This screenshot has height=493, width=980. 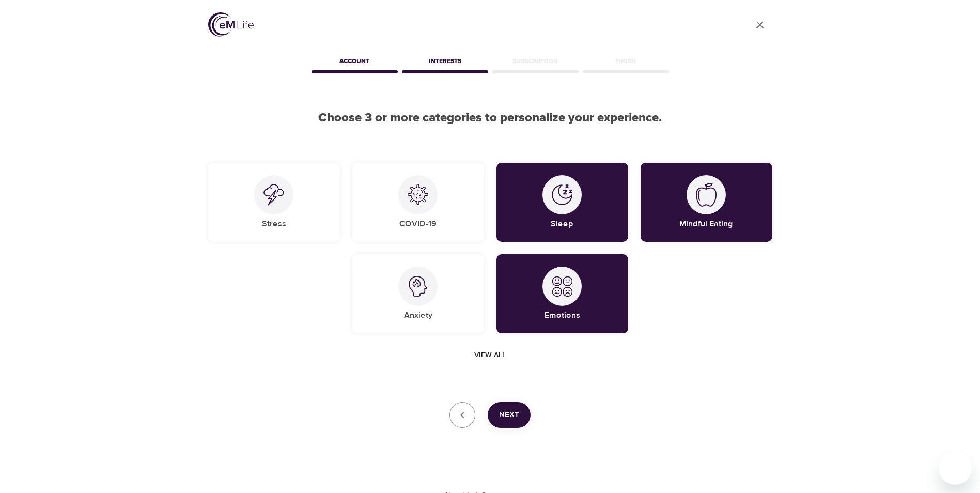 What do you see at coordinates (274, 202) in the screenshot?
I see `div: StressStress` at bounding box center [274, 202].